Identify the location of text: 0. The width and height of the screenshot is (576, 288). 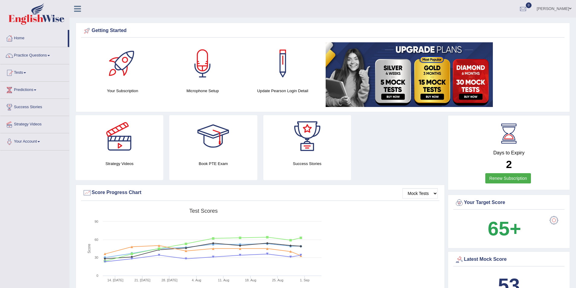
(97, 276).